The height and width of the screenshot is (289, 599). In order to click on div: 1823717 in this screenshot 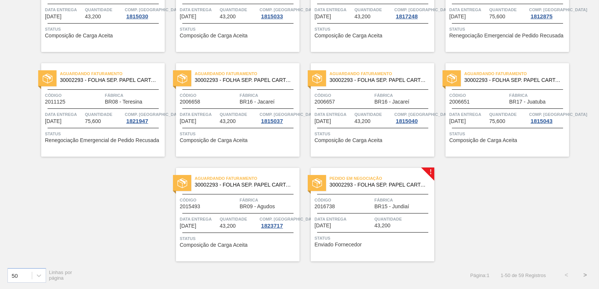, I will do `click(272, 226)`.